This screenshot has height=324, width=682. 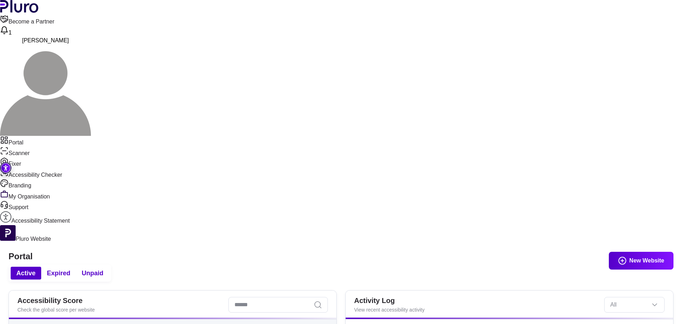 I want to click on button: Unpaid, so click(x=92, y=273).